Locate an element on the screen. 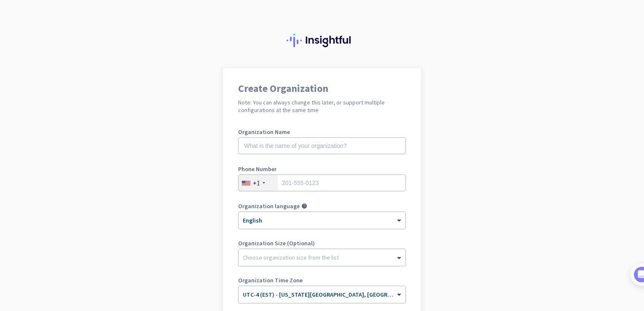  h1: Create Organization is located at coordinates (322, 88).